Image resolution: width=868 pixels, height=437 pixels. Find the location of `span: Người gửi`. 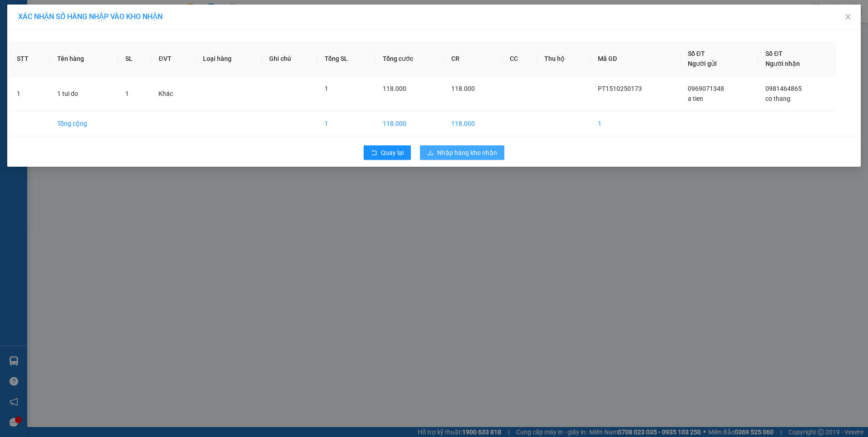

span: Người gửi is located at coordinates (702, 63).